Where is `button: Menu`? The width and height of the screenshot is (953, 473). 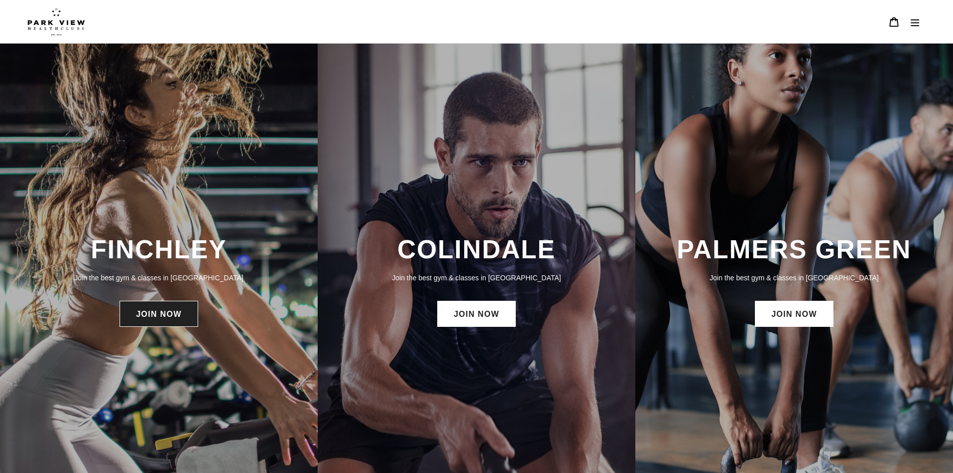
button: Menu is located at coordinates (915, 22).